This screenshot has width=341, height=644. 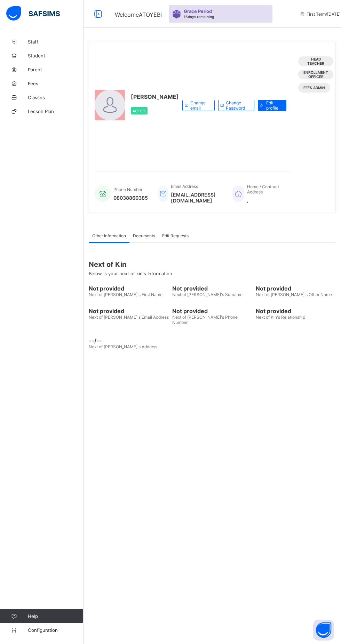 What do you see at coordinates (144, 236) in the screenshot?
I see `span: Documents` at bounding box center [144, 236].